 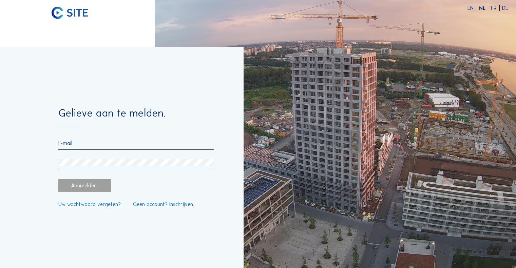 What do you see at coordinates (505, 8) in the screenshot?
I see `div: DE` at bounding box center [505, 8].